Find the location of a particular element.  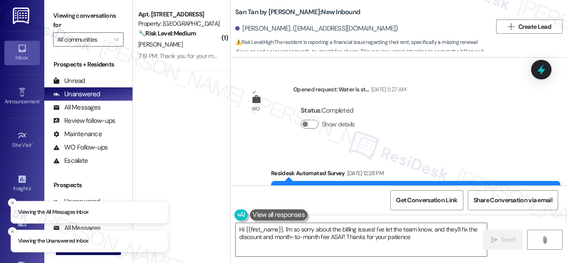

label: Viewing conversations for is located at coordinates (88, 20).